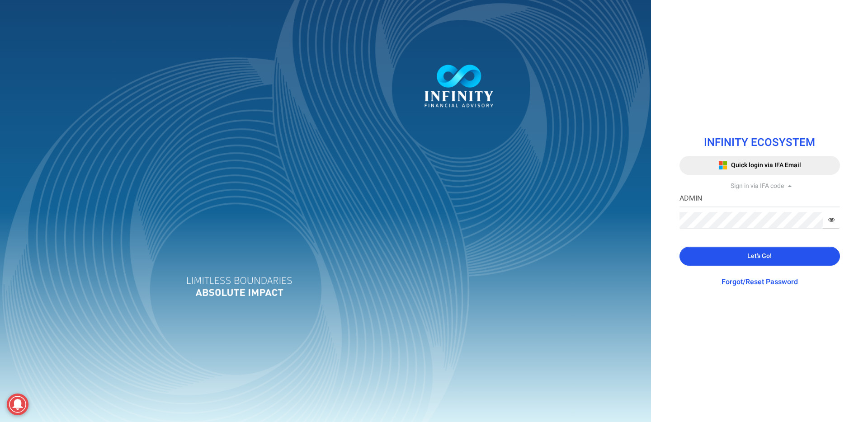 This screenshot has height=422, width=868. What do you see at coordinates (760, 199) in the screenshot?
I see `input: IFA Code` at bounding box center [760, 199].